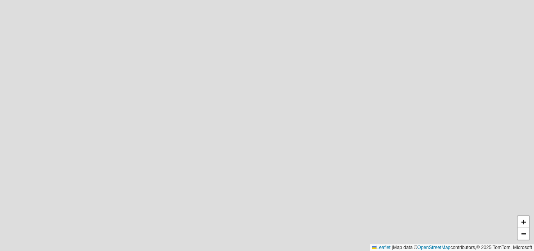  What do you see at coordinates (434, 247) in the screenshot?
I see `a: OpenStreetMap` at bounding box center [434, 247].